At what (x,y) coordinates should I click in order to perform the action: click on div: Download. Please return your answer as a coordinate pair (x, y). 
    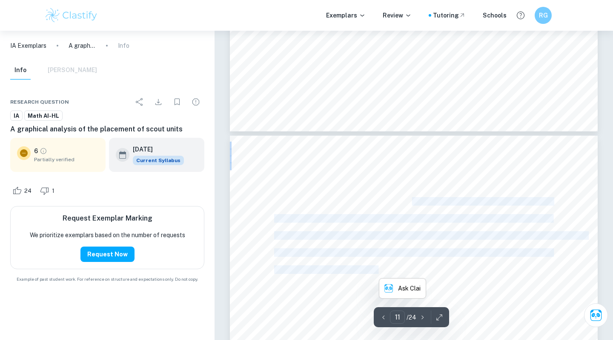
    Looking at the image, I should click on (158, 102).